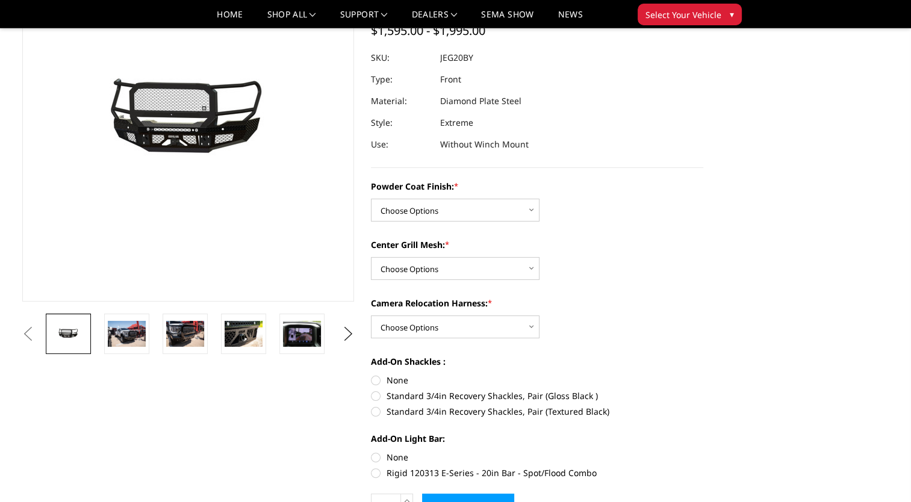  I want to click on div: Chat Widget, so click(881, 473).